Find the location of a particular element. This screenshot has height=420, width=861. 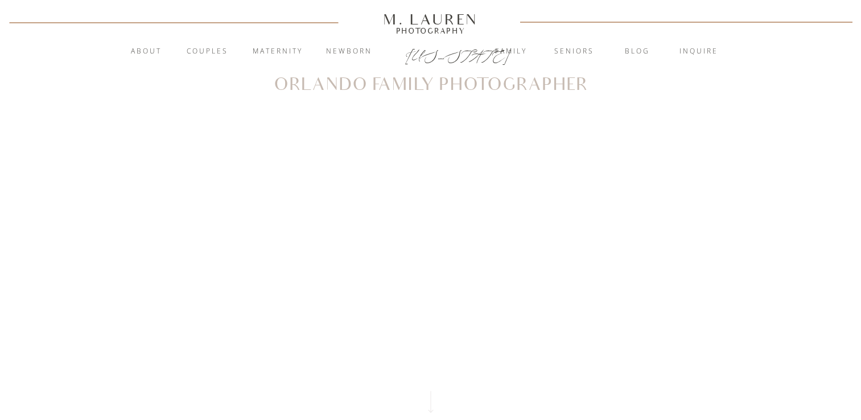

a: inquire is located at coordinates (699, 52).